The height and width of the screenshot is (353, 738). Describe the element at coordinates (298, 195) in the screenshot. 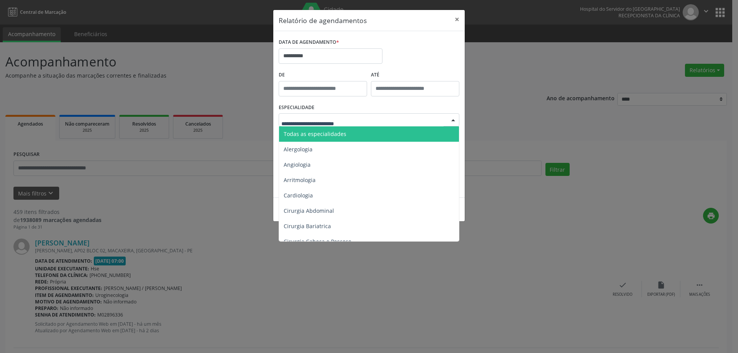

I see `span: Cardiologia` at that location.